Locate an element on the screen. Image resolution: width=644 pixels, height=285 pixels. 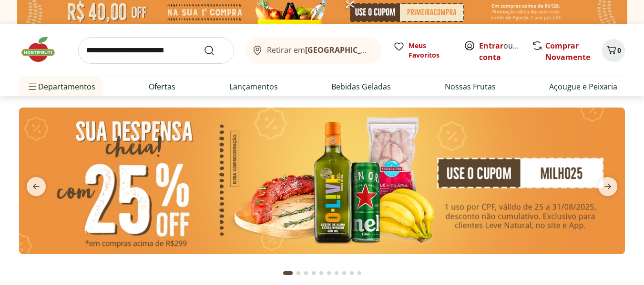
button: Go to page 9 from fs-carousel is located at coordinates (352, 273).